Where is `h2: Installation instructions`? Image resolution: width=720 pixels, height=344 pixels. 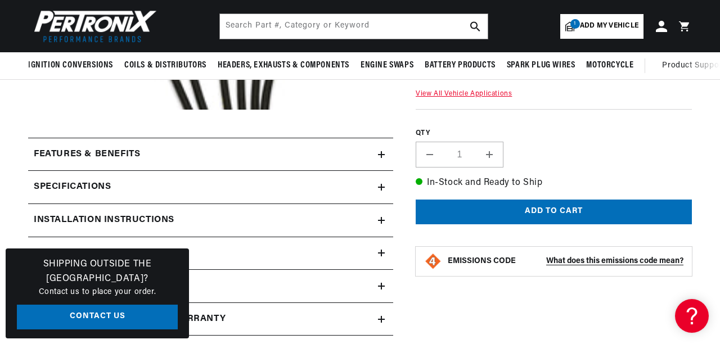
h2: Installation instructions is located at coordinates (104, 220).